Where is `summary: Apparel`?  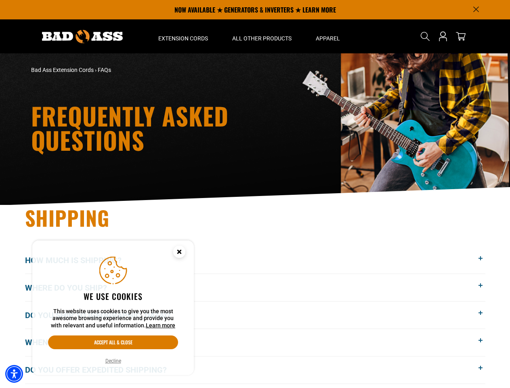 summary: Apparel is located at coordinates (328, 36).